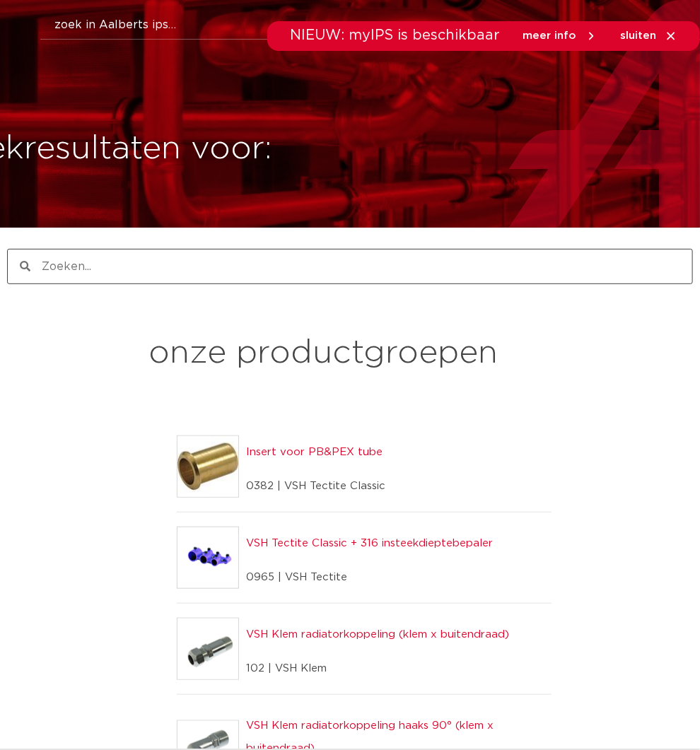 The image size is (700, 750). Describe the element at coordinates (378, 669) in the screenshot. I see `p: 102 | VSH Klem` at that location.